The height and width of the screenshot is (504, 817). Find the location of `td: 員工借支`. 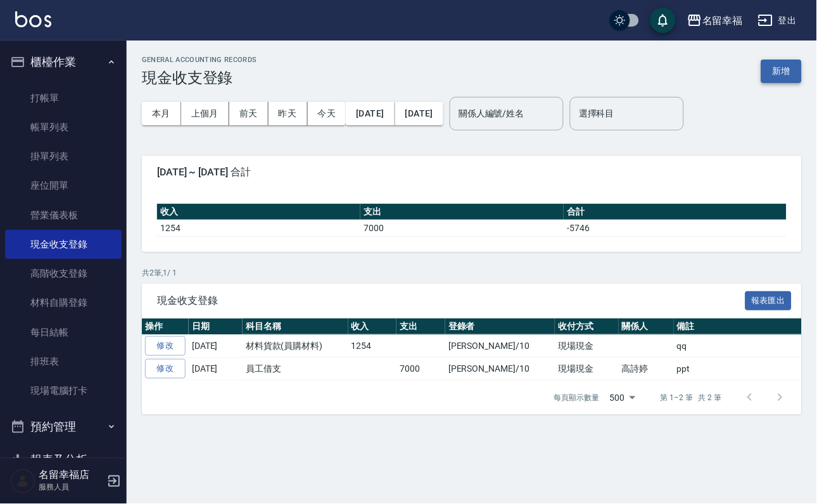

td: 員工借支 is located at coordinates (295, 369).